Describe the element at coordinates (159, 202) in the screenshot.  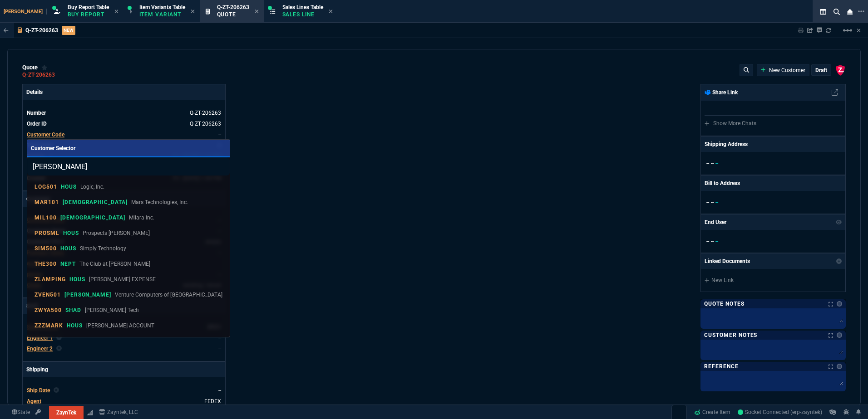
I see `p: Mars Technologies, Inc.` at that location.